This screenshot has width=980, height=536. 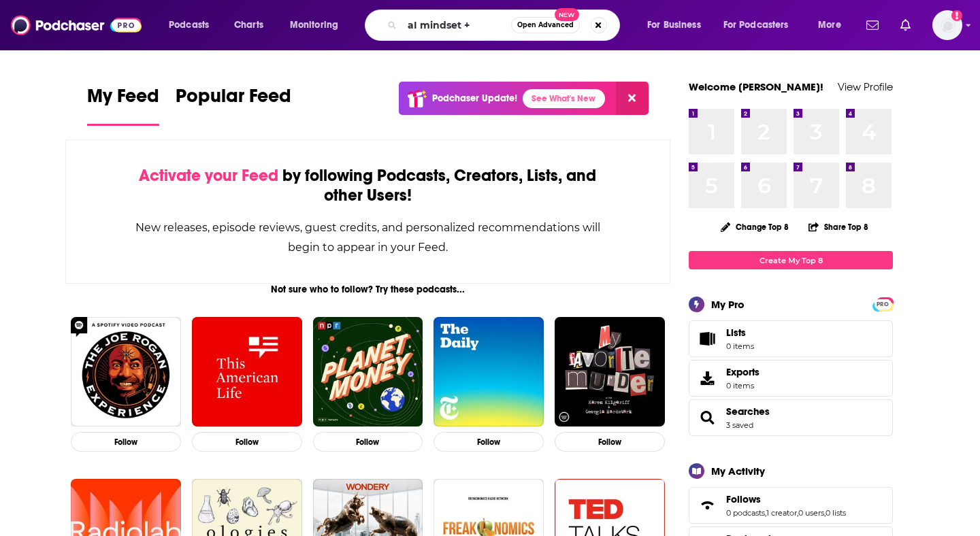 What do you see at coordinates (123, 105) in the screenshot?
I see `a: My Feed` at bounding box center [123, 105].